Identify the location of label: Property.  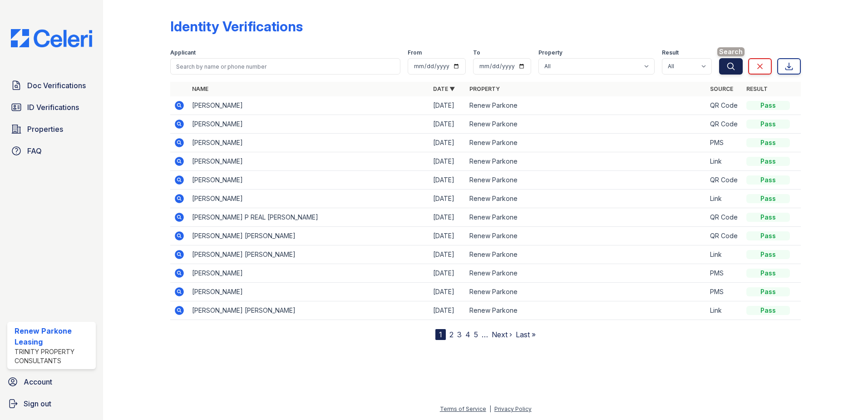
(551, 53).